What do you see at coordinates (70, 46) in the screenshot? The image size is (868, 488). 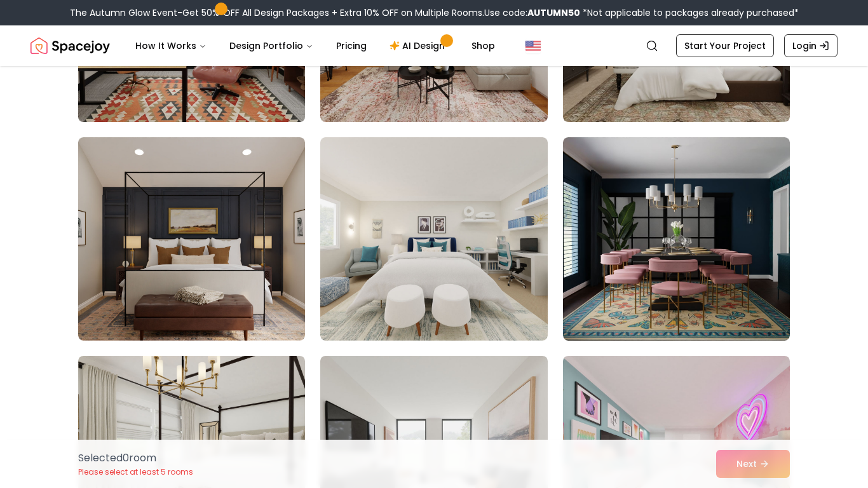 I see `a: Spacejoy` at bounding box center [70, 46].